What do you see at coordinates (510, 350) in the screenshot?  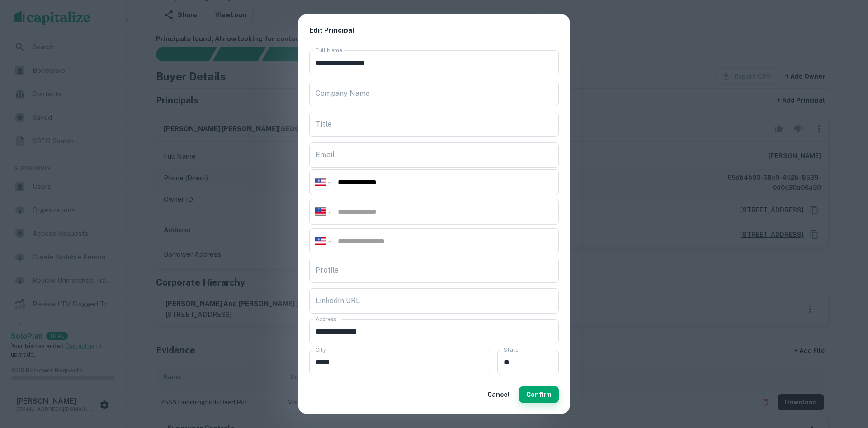 I see `label: State` at bounding box center [510, 350].